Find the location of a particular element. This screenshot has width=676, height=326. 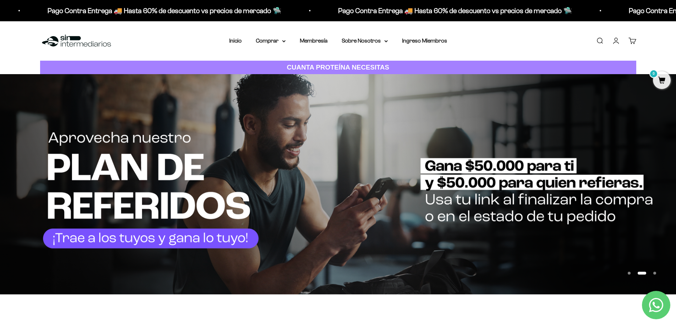

a: Inicio is located at coordinates (235, 40).